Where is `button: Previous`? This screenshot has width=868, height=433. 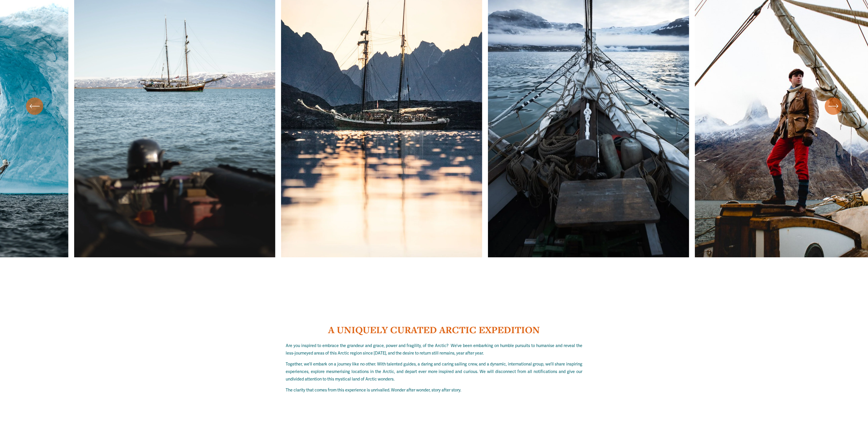
button: Previous is located at coordinates (35, 106).